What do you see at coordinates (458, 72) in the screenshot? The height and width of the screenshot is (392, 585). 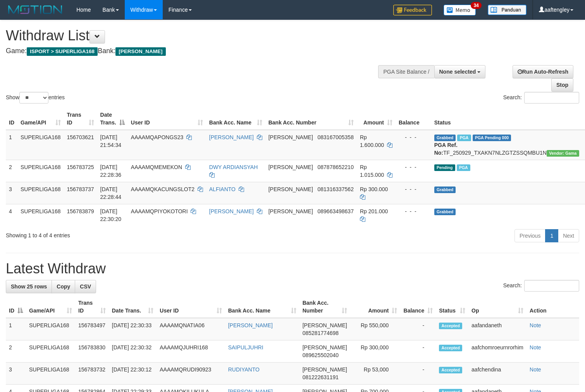 I see `span: None selected` at bounding box center [458, 72].